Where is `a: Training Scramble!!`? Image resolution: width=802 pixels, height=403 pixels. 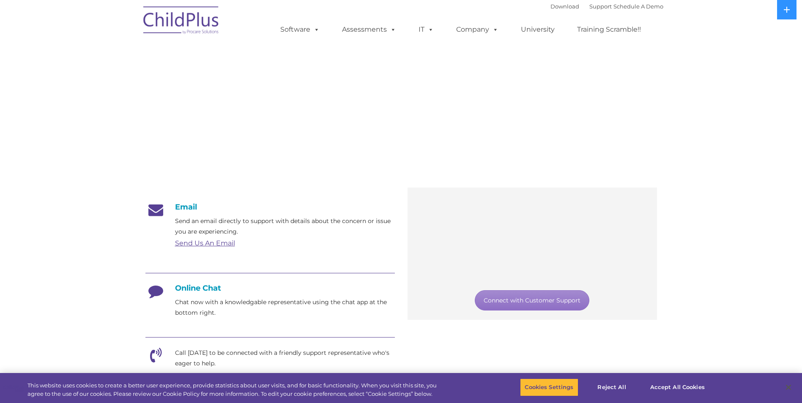
a: Training Scramble!! is located at coordinates (608, 30).